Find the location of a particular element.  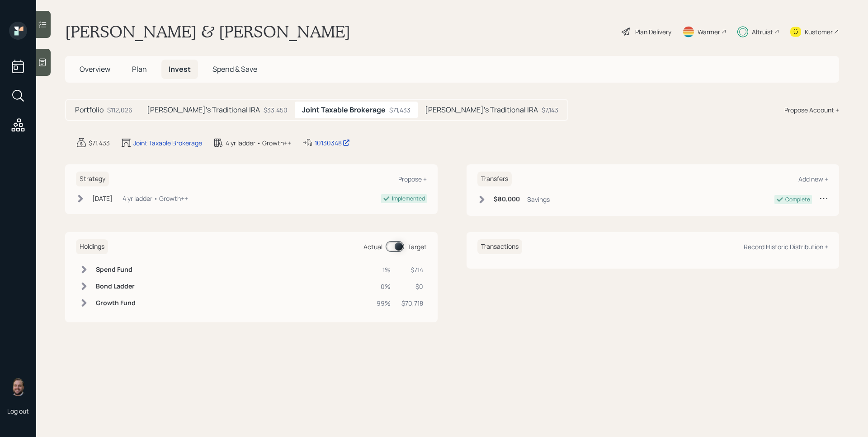

h6: Growth Fund is located at coordinates (116, 303).